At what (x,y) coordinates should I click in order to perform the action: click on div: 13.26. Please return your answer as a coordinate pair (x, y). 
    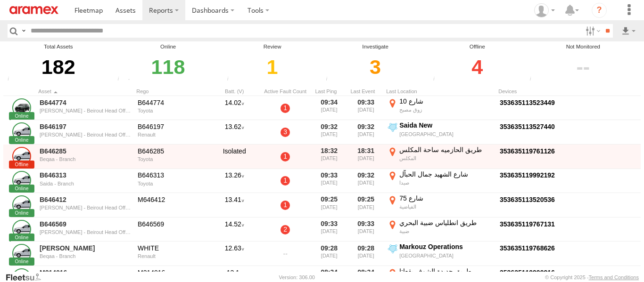
    Looking at the image, I should click on (234, 181).